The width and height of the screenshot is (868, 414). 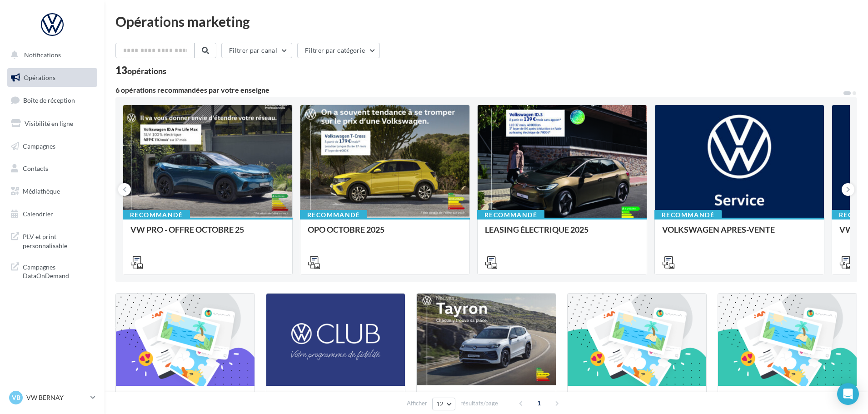 What do you see at coordinates (486, 21) in the screenshot?
I see `div: Opérations marketing` at bounding box center [486, 21].